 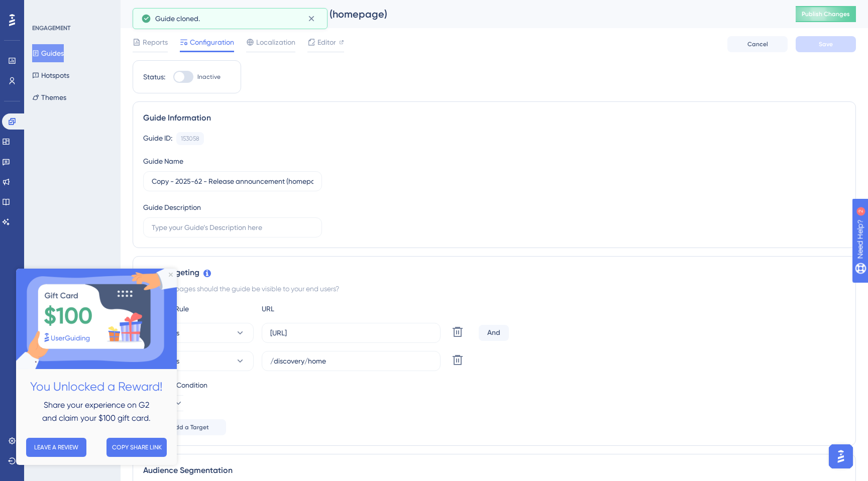 I want to click on div: And, so click(x=494, y=333).